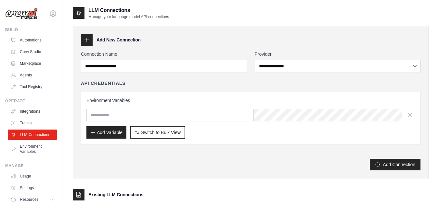  What do you see at coordinates (32, 123) in the screenshot?
I see `a: Traces` at bounding box center [32, 123].